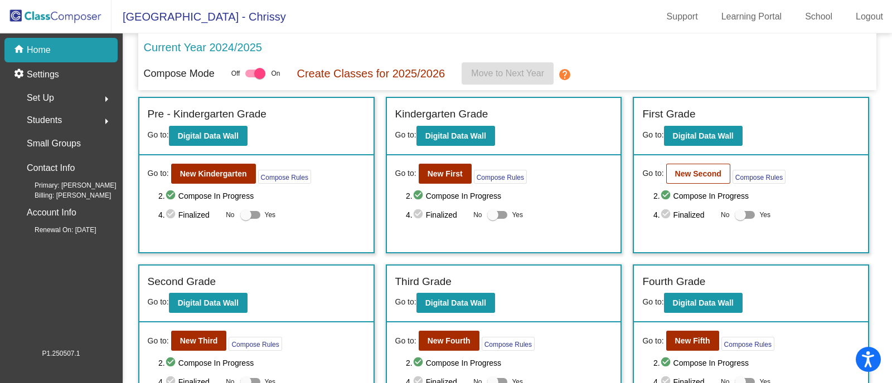  I want to click on button: New Kindergarten, so click(213, 174).